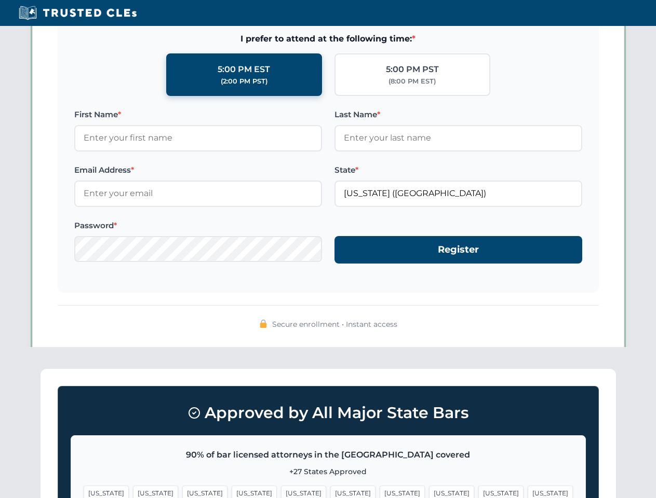  I want to click on div: (2:00 PM PST), so click(244, 82).